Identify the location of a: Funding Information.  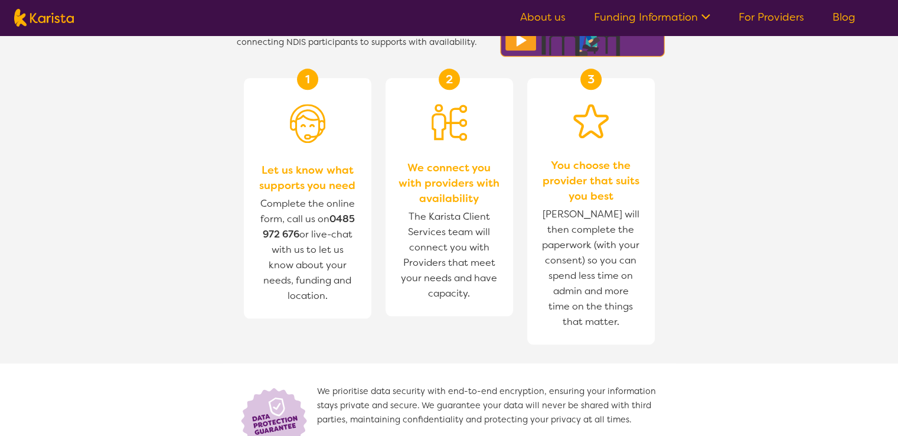
(652, 17).